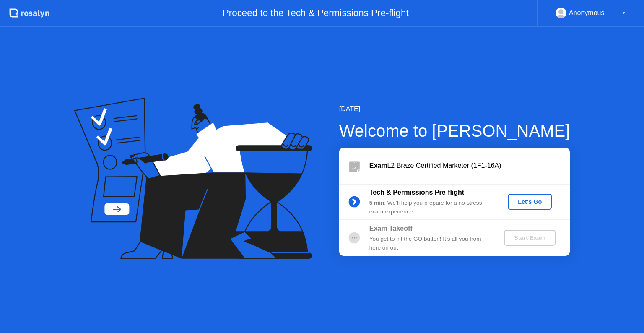 The height and width of the screenshot is (333, 644). Describe the element at coordinates (430, 243) in the screenshot. I see `div: You get to hit the GO button! It’s all you from here on out` at that location.